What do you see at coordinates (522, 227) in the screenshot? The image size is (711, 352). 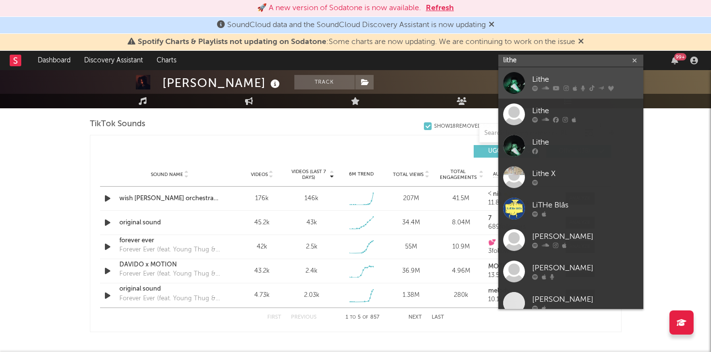 I see `div: 689 followers` at bounding box center [522, 227].